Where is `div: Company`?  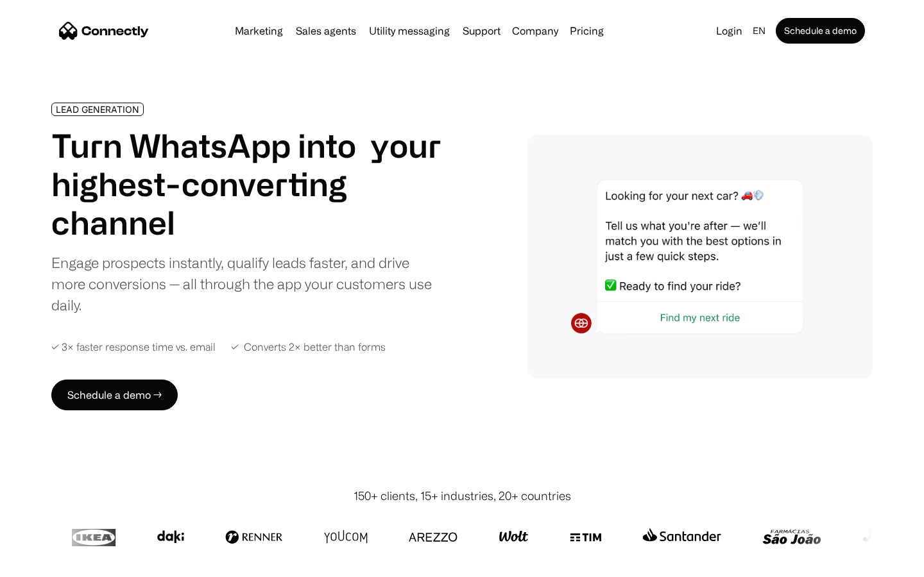 div: Company is located at coordinates (535, 31).